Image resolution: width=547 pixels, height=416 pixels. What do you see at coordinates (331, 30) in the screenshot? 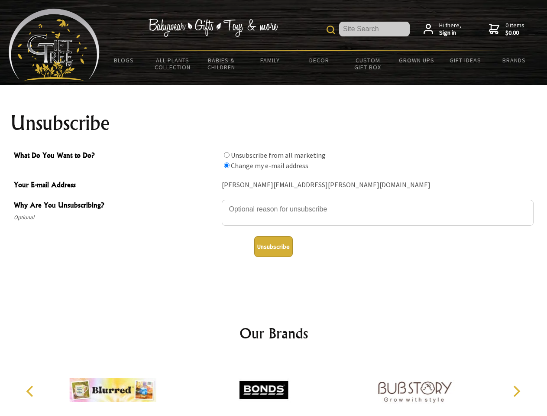
I see `img: product search` at bounding box center [331, 30].